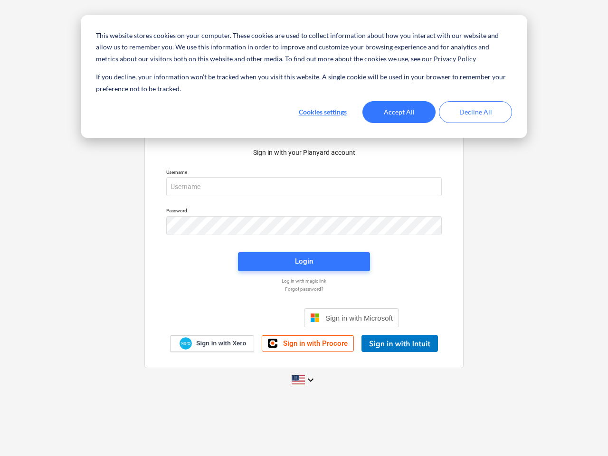 The width and height of the screenshot is (608, 456). Describe the element at coordinates (399, 112) in the screenshot. I see `button: Accept All` at that location.